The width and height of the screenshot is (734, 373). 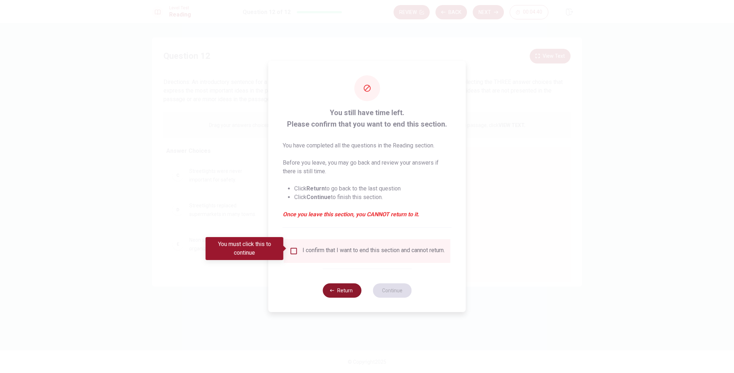 I want to click on span: You must click this to continue, so click(x=294, y=251).